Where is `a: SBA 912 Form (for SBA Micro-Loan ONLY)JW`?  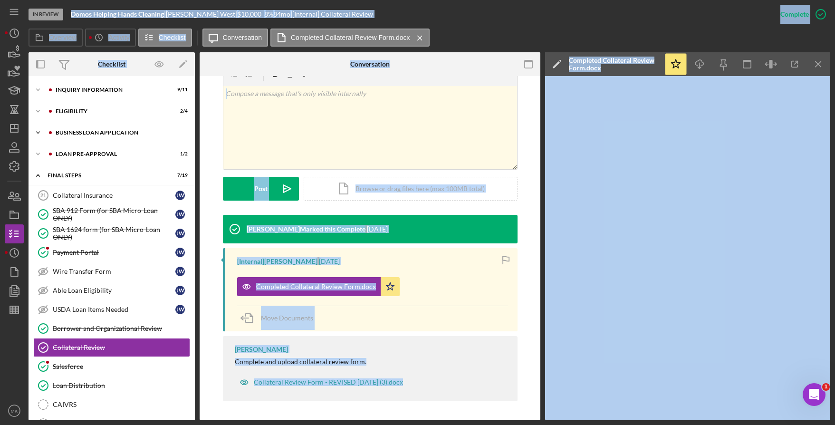 a: SBA 912 Form (for SBA Micro-Loan ONLY)JW is located at coordinates (112, 214).